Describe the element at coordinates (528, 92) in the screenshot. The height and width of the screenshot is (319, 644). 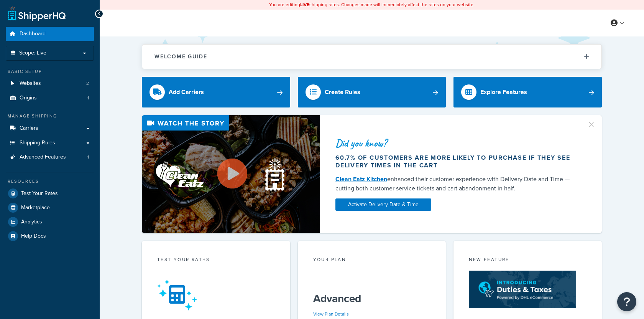
I see `a: Explore Features` at that location.